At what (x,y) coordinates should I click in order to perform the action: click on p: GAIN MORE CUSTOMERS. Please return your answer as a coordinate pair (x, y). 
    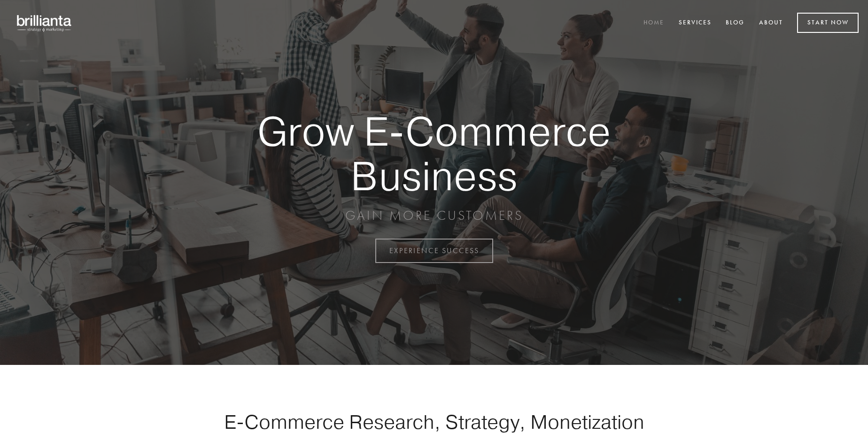
    Looking at the image, I should click on (434, 216).